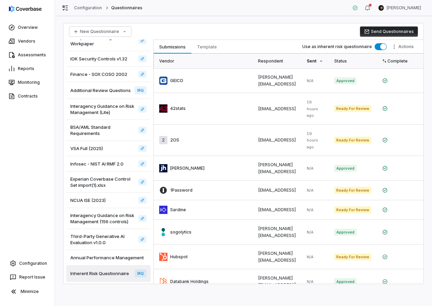 The image size is (432, 306). I want to click on button: Minimize, so click(27, 291).